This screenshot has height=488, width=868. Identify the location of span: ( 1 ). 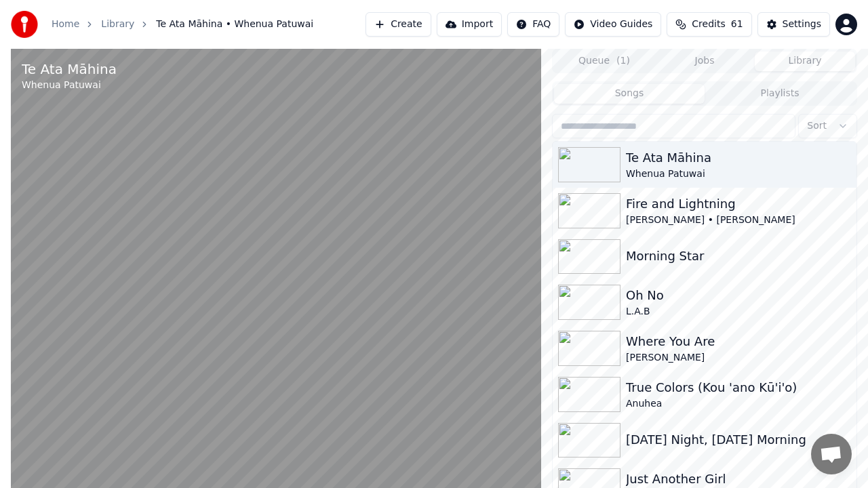
(624, 61).